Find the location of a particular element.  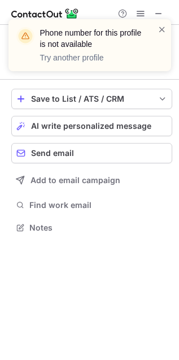

span: Send email is located at coordinates (53, 153).